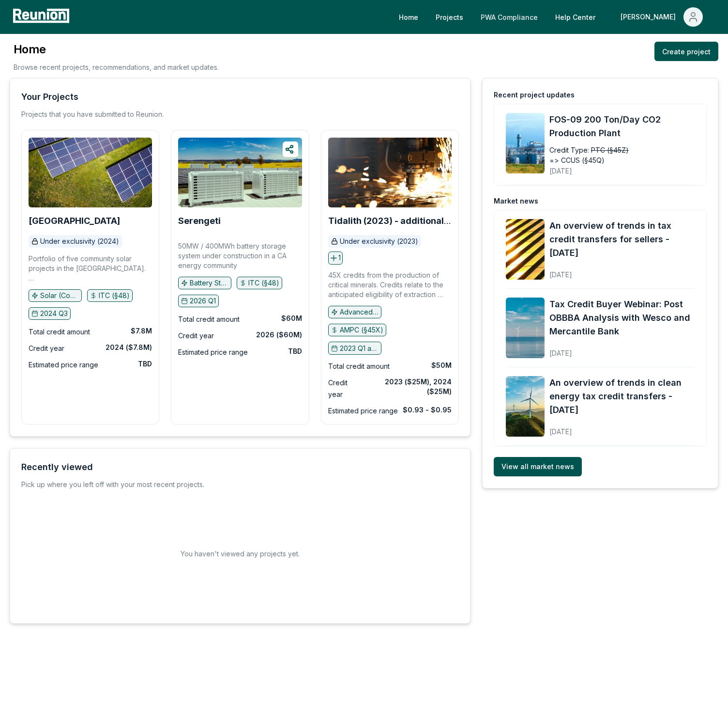 The image size is (728, 724). I want to click on p: 2024 Q3, so click(54, 314).